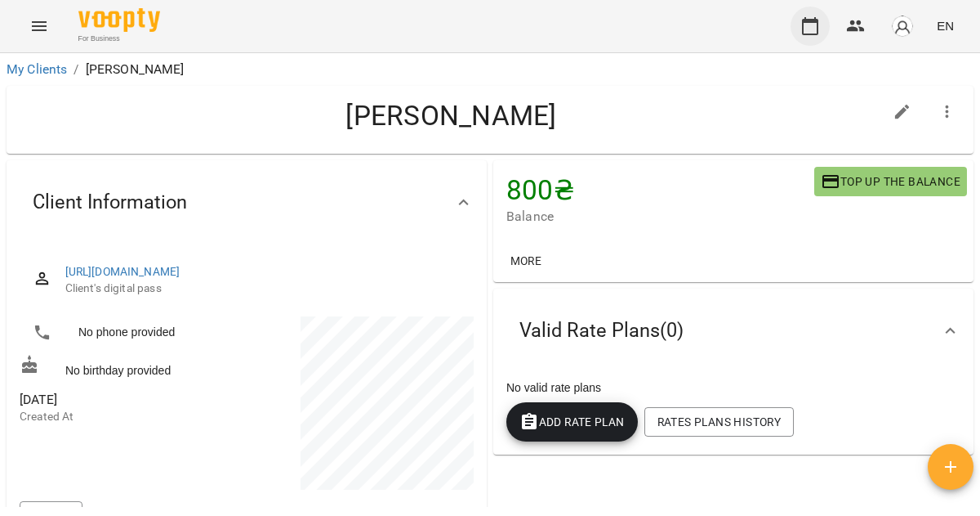 The image size is (980, 516). What do you see at coordinates (660, 217) in the screenshot?
I see `span: Balance` at bounding box center [660, 217].